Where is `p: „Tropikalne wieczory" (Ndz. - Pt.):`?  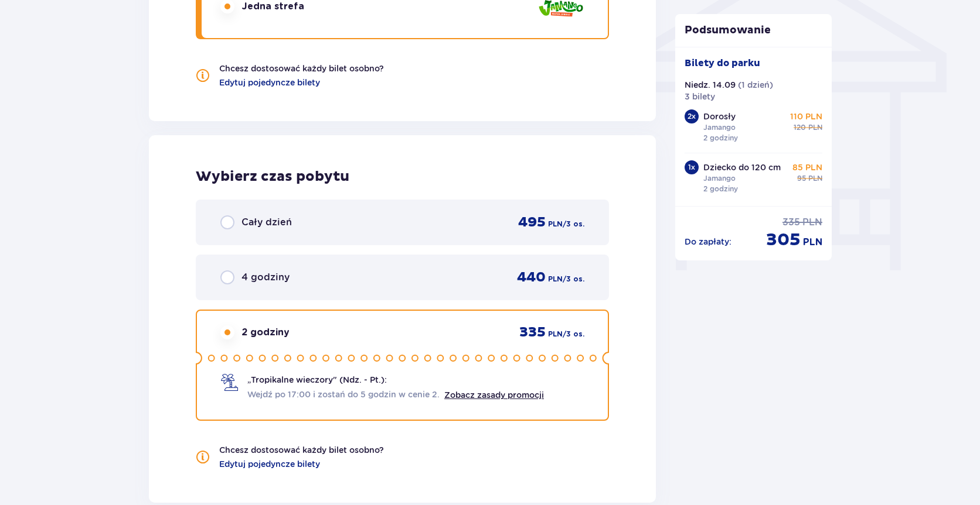 p: „Tropikalne wieczory" (Ndz. - Pt.): is located at coordinates (317, 380).